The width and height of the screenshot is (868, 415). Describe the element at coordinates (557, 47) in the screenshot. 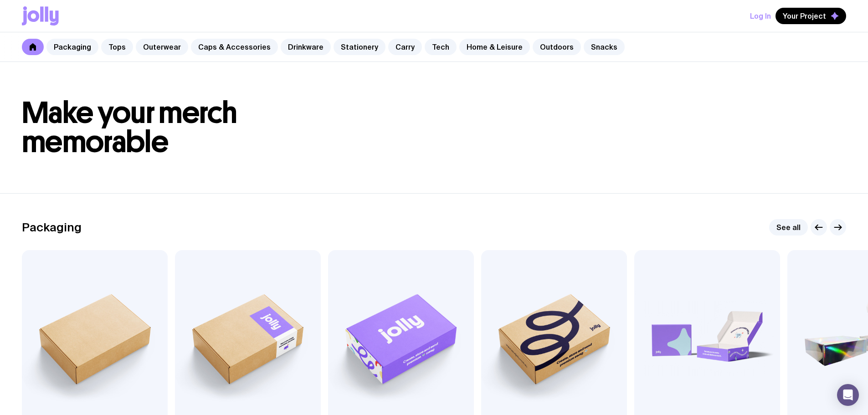

I see `a: Outdoors` at that location.